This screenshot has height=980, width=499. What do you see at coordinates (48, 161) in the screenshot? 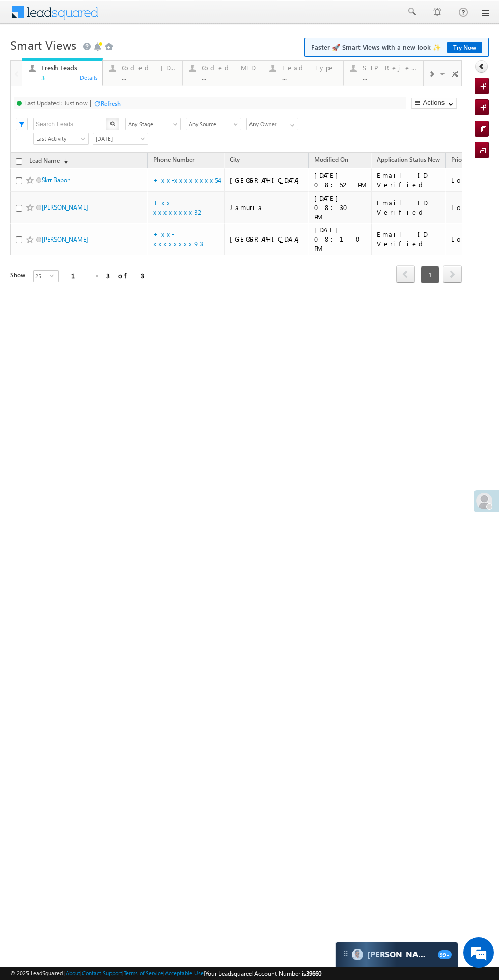
I see `a: Lead Name(sorted descending)` at bounding box center [48, 161].